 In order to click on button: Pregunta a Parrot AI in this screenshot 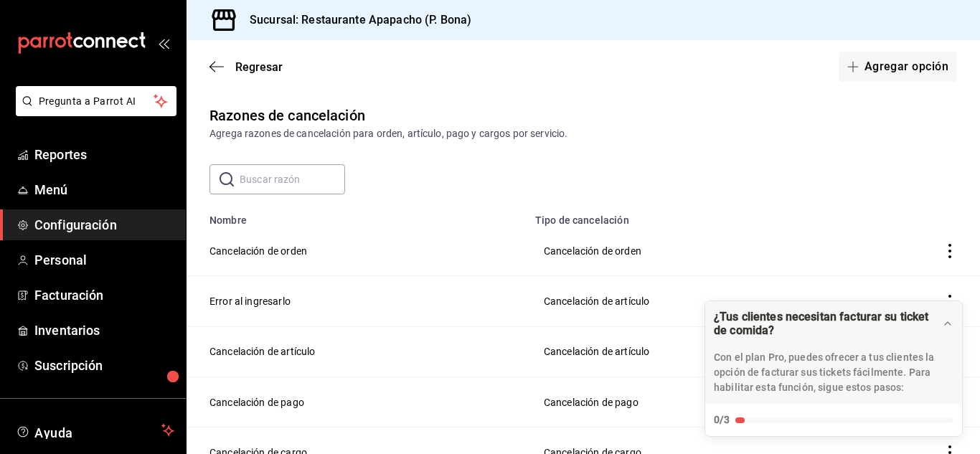, I will do `click(96, 101)`.